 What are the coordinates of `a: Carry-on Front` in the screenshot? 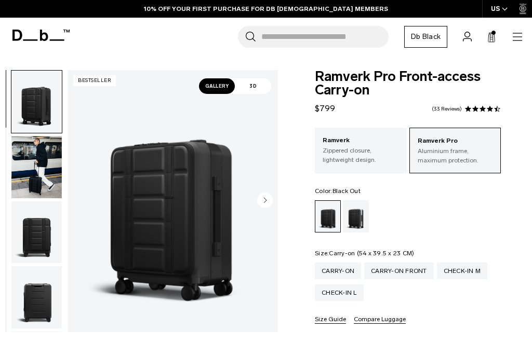 It's located at (399, 271).